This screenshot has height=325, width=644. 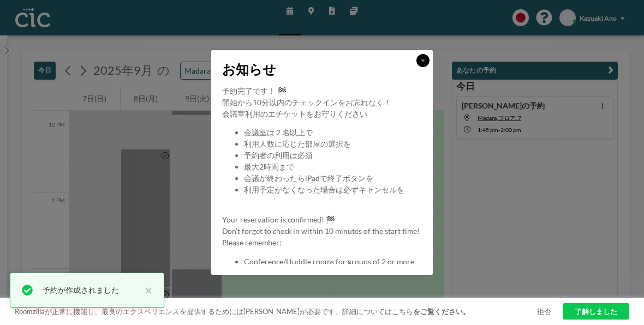 What do you see at coordinates (278, 132) in the screenshot?
I see `span: 会議室は２名以上で` at bounding box center [278, 132].